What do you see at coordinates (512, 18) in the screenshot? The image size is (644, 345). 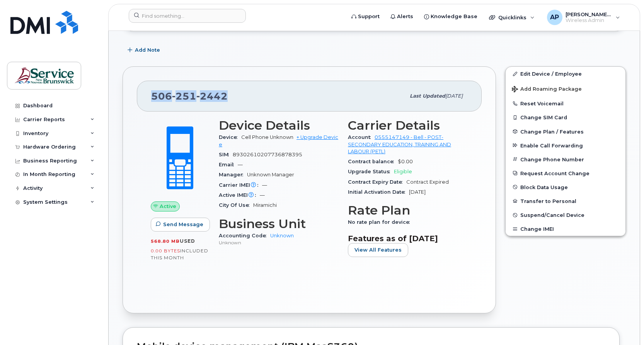 I see `div: Quicklinks` at bounding box center [512, 18].